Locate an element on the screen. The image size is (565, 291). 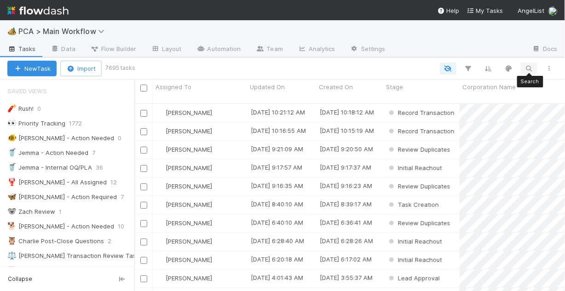
div: Charlie Post-Close Questions is located at coordinates (56, 241).